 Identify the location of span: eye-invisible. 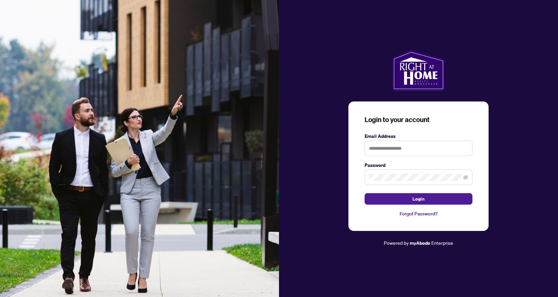
(466, 177).